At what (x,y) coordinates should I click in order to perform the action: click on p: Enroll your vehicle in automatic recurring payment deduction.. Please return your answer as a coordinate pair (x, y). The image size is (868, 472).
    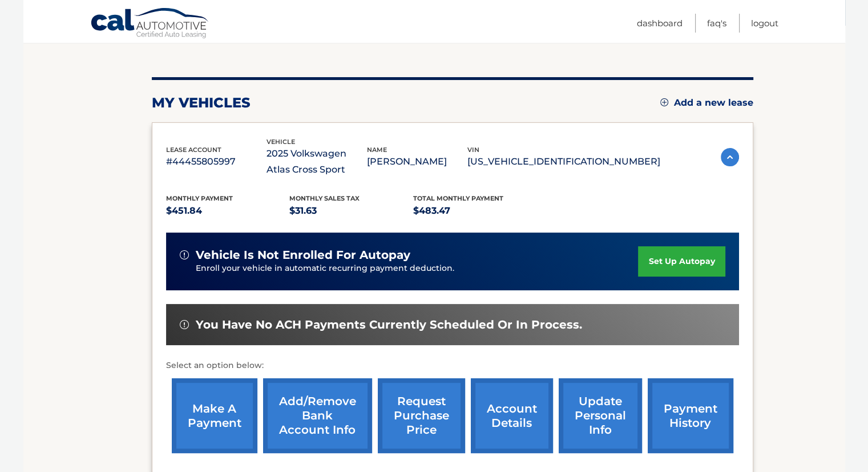
    Looking at the image, I should click on (417, 268).